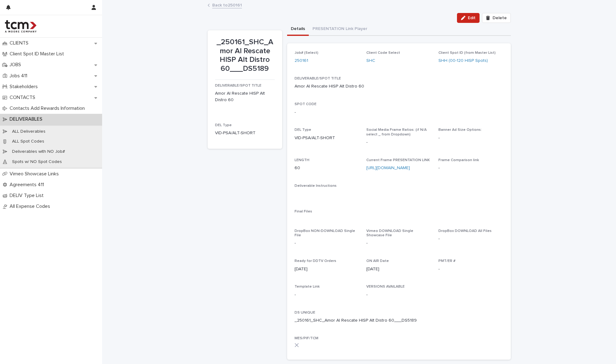  I want to click on span: Vimeo DOWNLOAD Single Showcase File, so click(390, 233).